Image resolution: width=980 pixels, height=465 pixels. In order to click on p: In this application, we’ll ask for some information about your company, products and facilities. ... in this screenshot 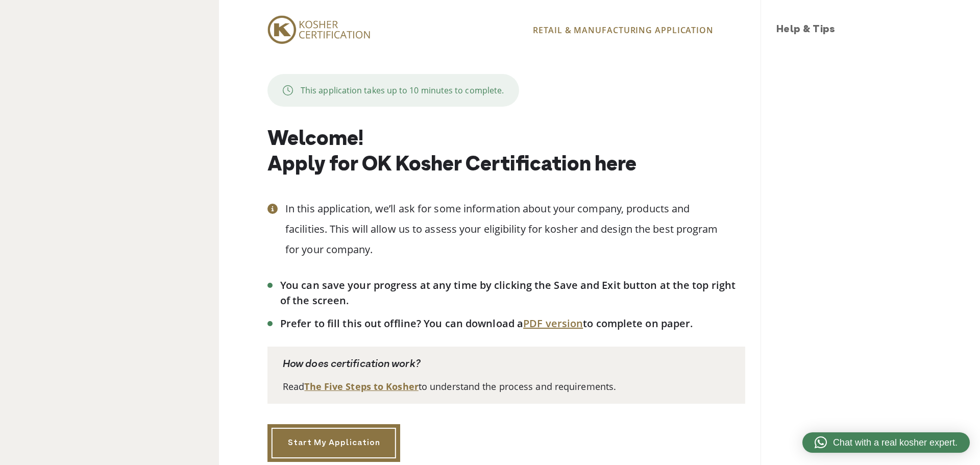, I will do `click(515, 229)`.